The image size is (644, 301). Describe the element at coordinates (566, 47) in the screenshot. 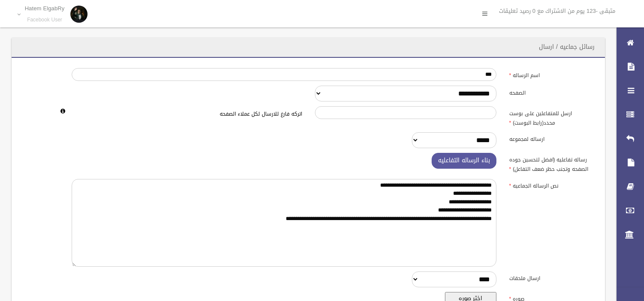

I see `header: رسائل جماعيه / ارسال` at that location.